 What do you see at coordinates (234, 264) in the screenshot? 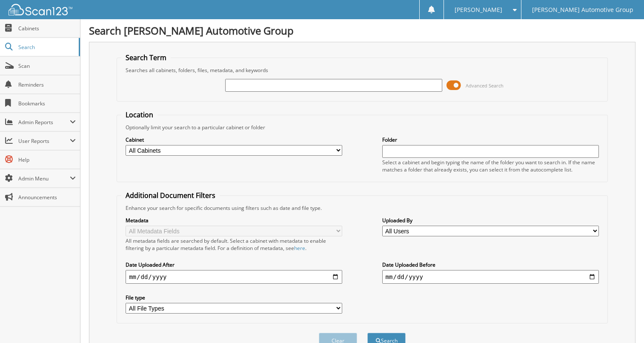
I see `label: Date Uploaded After` at bounding box center [234, 264].